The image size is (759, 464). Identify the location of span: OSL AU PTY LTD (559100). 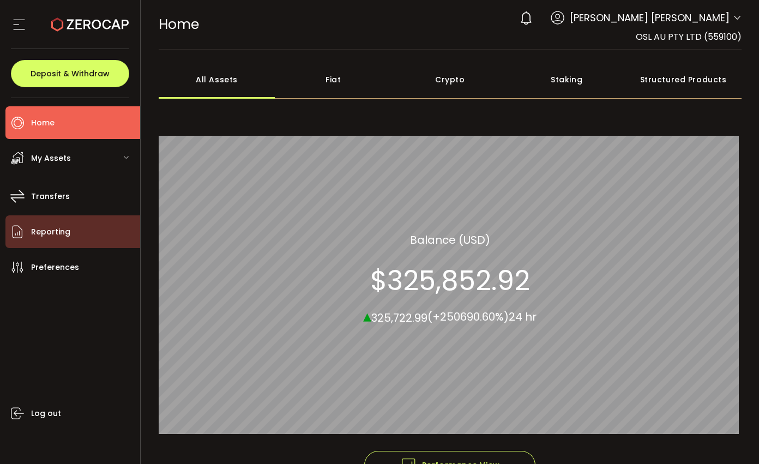
(688, 37).